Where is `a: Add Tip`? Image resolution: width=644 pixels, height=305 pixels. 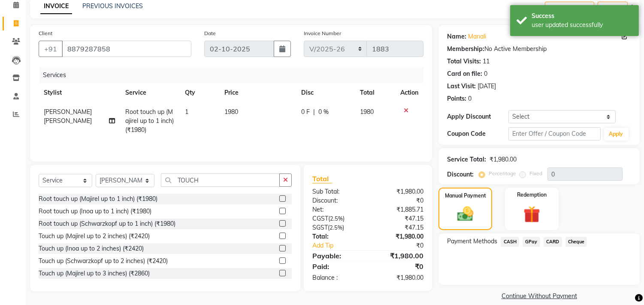 a: Add Tip is located at coordinates (342, 246).